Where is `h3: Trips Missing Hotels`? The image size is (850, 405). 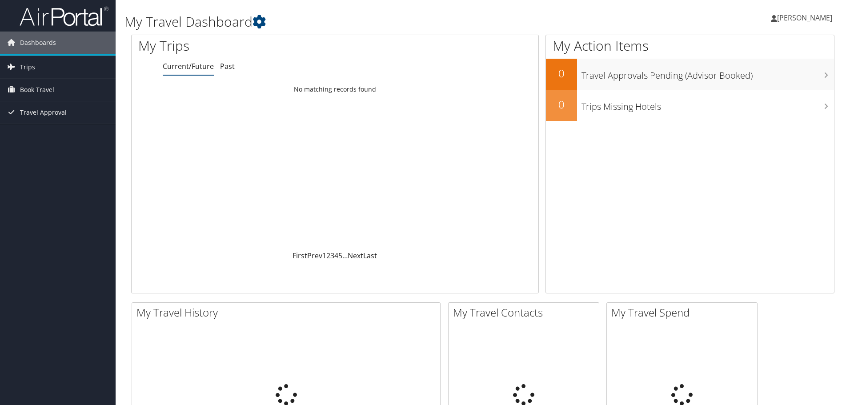 h3: Trips Missing Hotels is located at coordinates (708, 104).